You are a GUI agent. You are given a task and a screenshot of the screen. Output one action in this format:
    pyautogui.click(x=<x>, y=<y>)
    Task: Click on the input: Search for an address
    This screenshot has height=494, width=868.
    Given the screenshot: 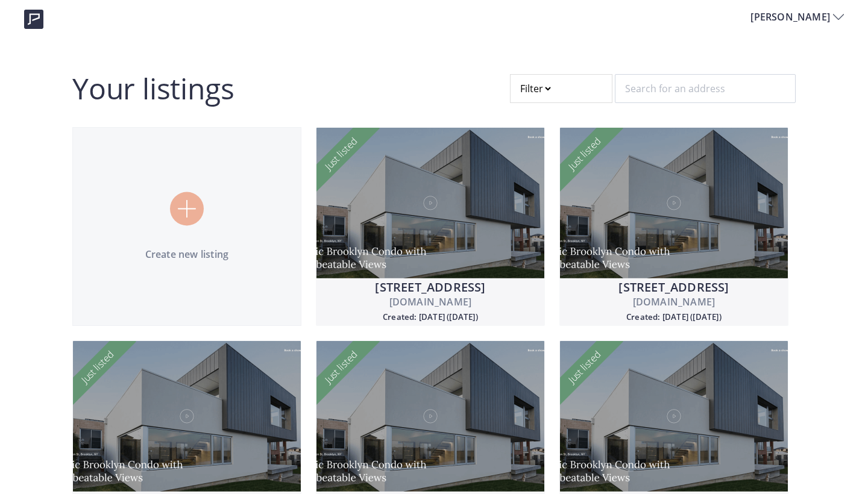 What is the action you would take?
    pyautogui.click(x=705, y=88)
    